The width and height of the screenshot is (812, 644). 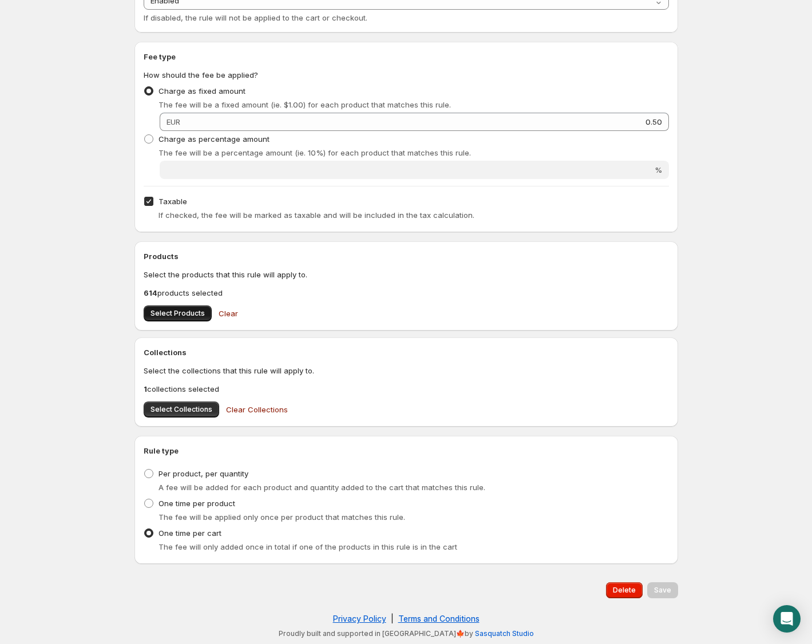 I want to click on p: Select the products that this rule will apply to., so click(x=406, y=275).